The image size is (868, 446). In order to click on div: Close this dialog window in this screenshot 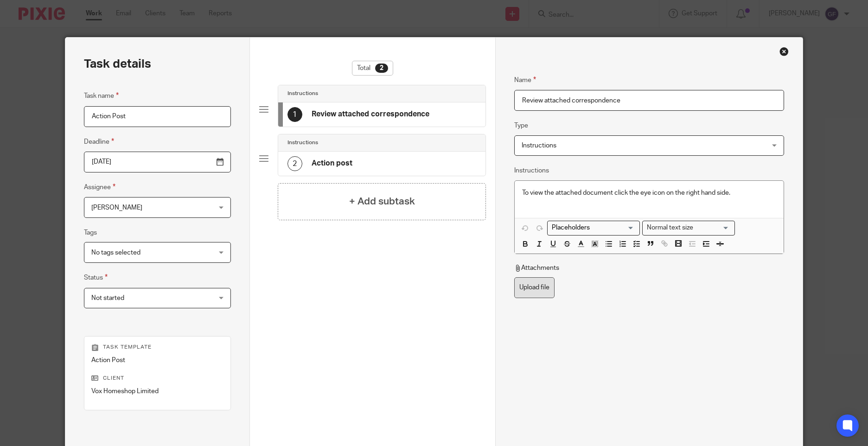, I will do `click(784, 51)`.